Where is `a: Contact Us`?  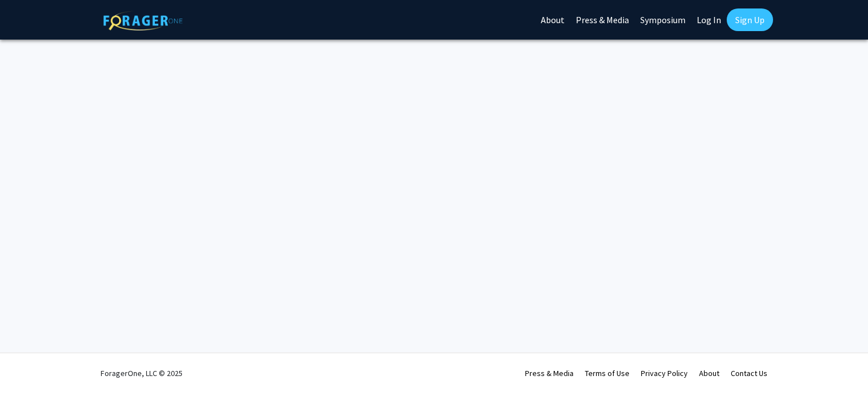 a: Contact Us is located at coordinates (749, 373).